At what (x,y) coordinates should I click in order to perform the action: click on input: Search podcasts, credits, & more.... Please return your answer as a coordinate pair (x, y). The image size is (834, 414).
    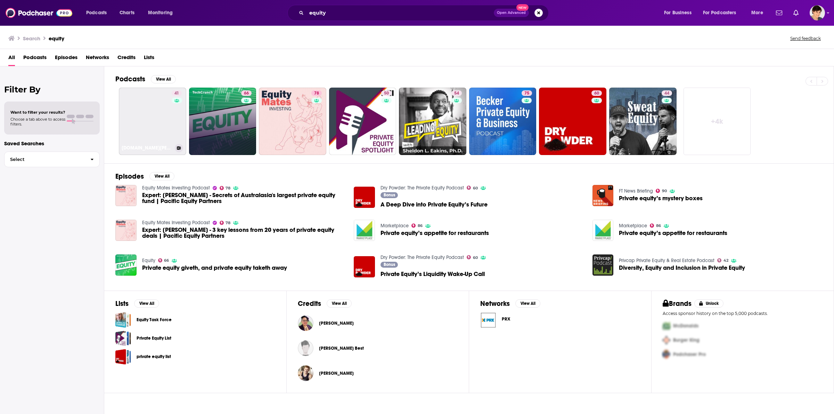
    Looking at the image, I should click on (400, 13).